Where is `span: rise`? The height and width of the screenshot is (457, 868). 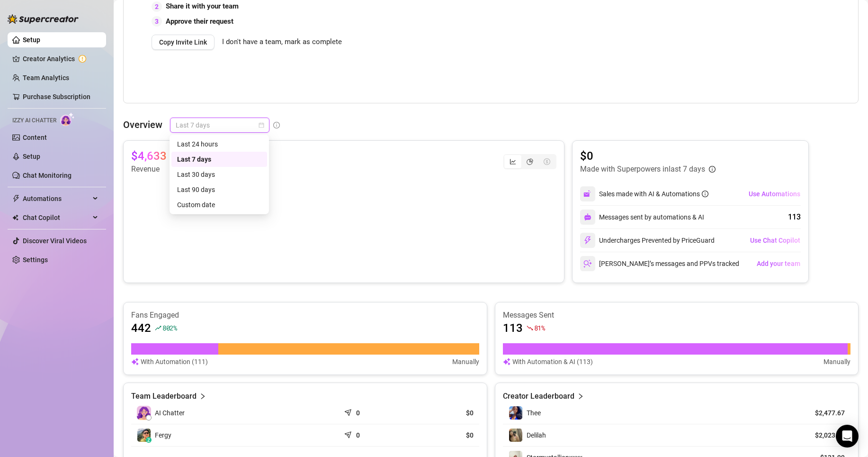
span: rise is located at coordinates (158, 328).